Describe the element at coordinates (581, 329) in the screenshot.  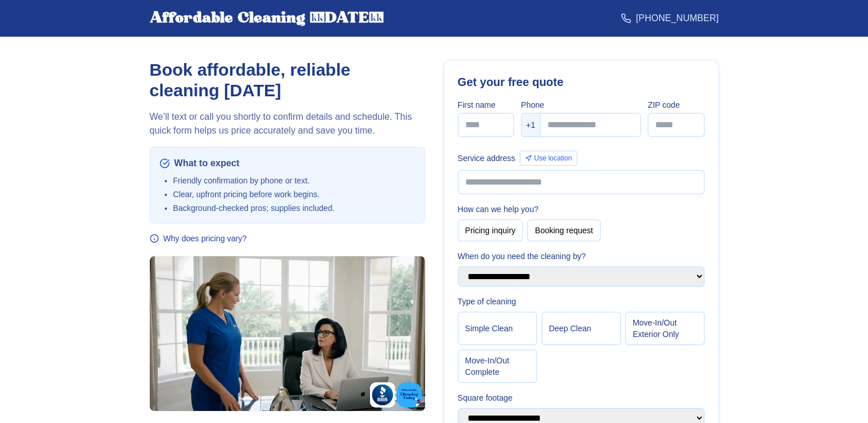
I see `button: Deep Clean` at that location.